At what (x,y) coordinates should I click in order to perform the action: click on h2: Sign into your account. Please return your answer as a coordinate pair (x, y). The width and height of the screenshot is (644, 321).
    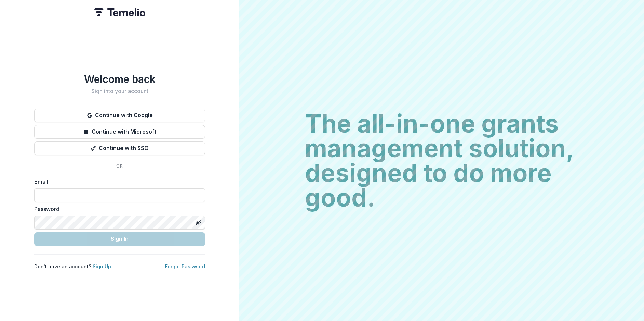
    Looking at the image, I should click on (120, 91).